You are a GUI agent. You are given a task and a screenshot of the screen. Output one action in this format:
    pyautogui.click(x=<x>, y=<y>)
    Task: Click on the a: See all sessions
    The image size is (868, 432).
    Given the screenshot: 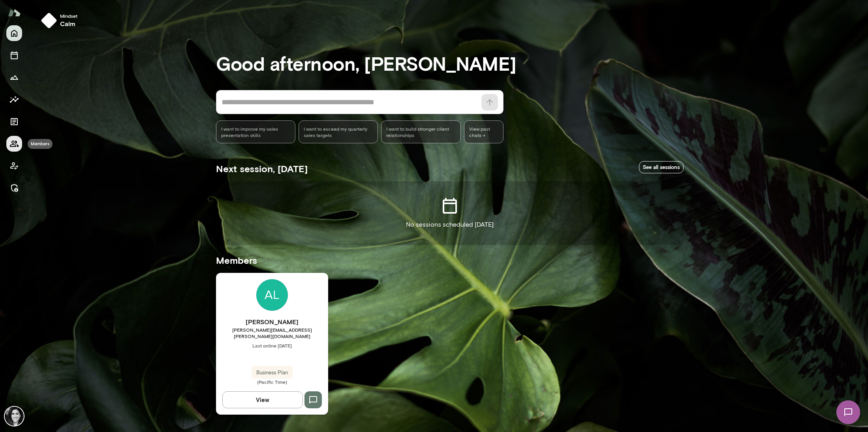 What is the action you would take?
    pyautogui.click(x=661, y=167)
    